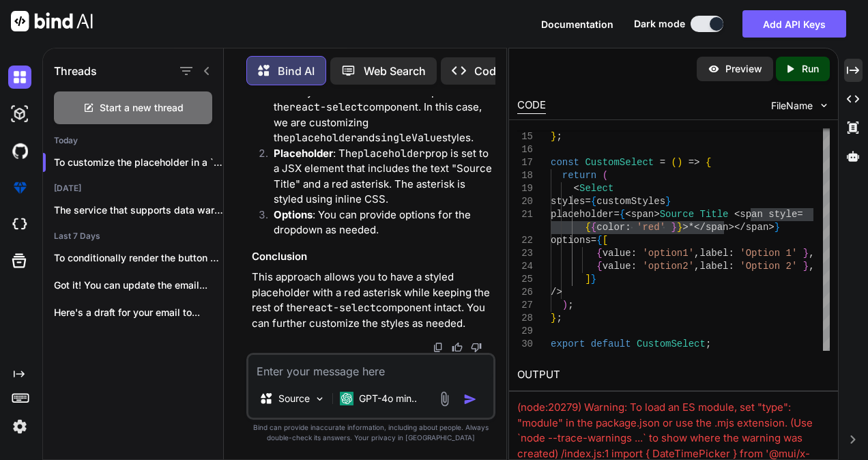 Image resolution: width=868 pixels, height=460 pixels. I want to click on div: 20, so click(525, 201).